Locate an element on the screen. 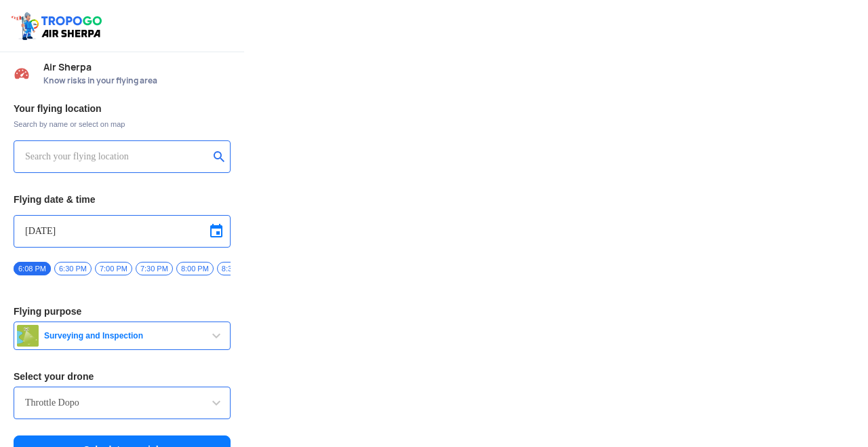 The image size is (868, 447). img: Risk Scores is located at coordinates (22, 74).